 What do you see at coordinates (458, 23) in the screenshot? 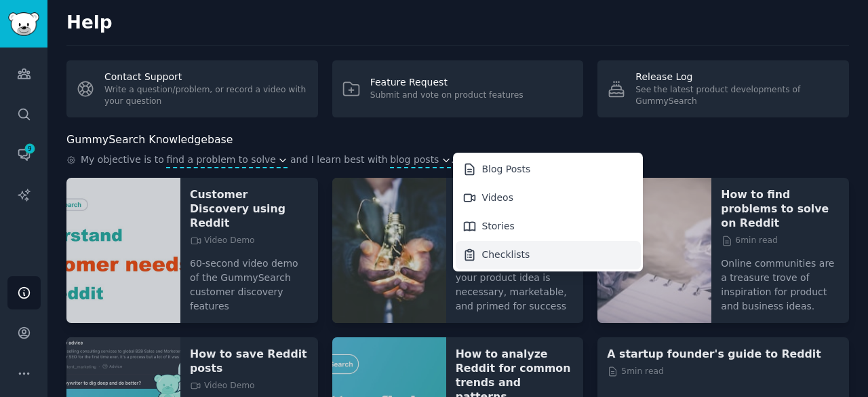
I see `h2: Help` at bounding box center [458, 23].